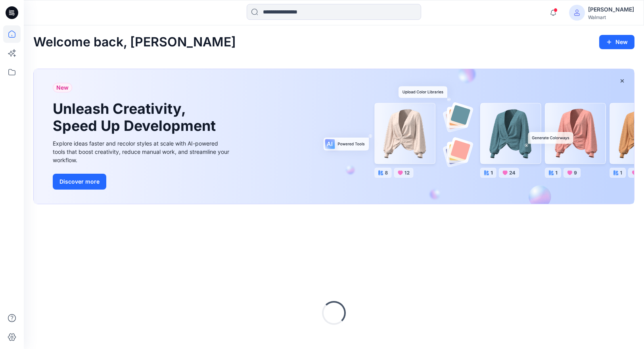 The width and height of the screenshot is (644, 349). Describe the element at coordinates (62, 87) in the screenshot. I see `span: New` at that location.